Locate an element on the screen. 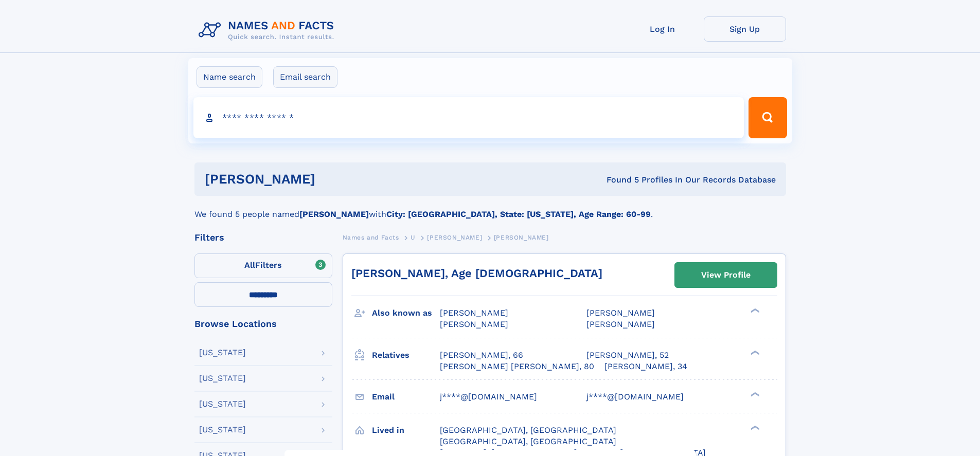 Image resolution: width=980 pixels, height=456 pixels. h3: Lived in is located at coordinates (405, 431).